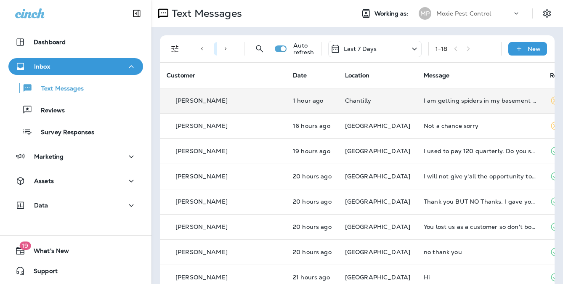 The image size is (563, 284). Describe the element at coordinates (480, 151) in the screenshot. I see `div: I used to pay 120 quarterly. Do you still have that deal?` at that location.